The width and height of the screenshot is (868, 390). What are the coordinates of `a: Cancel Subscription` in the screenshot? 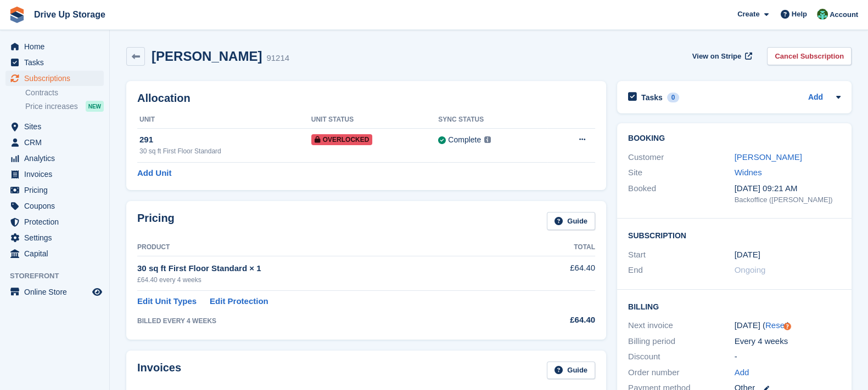 It's located at (809, 56).